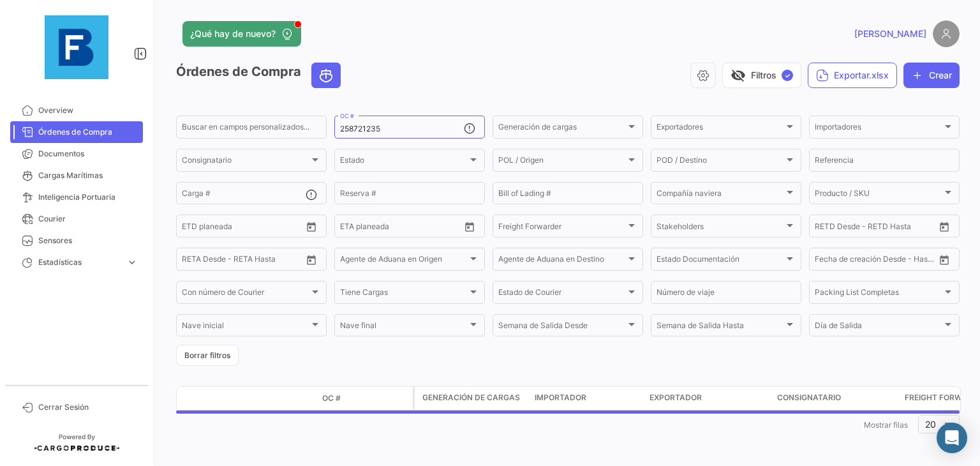 The width and height of the screenshot is (980, 466). What do you see at coordinates (886, 425) in the screenshot?
I see `span: Mostrar filas` at bounding box center [886, 425].